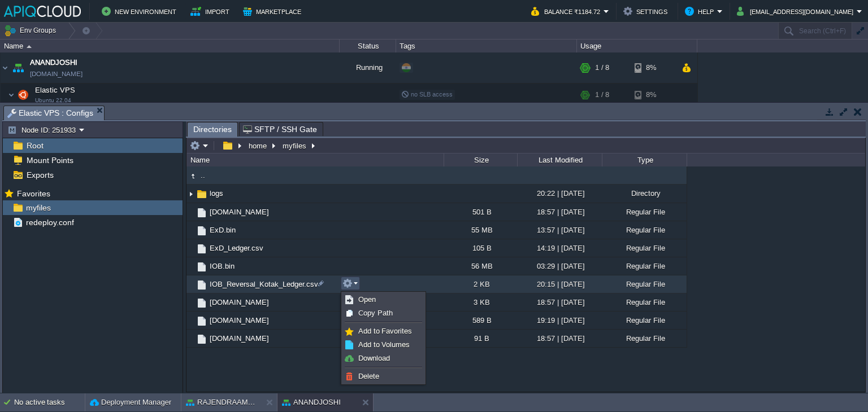 This screenshot has height=412, width=868. Describe the element at coordinates (222, 266) in the screenshot. I see `span: IOB.bin` at that location.